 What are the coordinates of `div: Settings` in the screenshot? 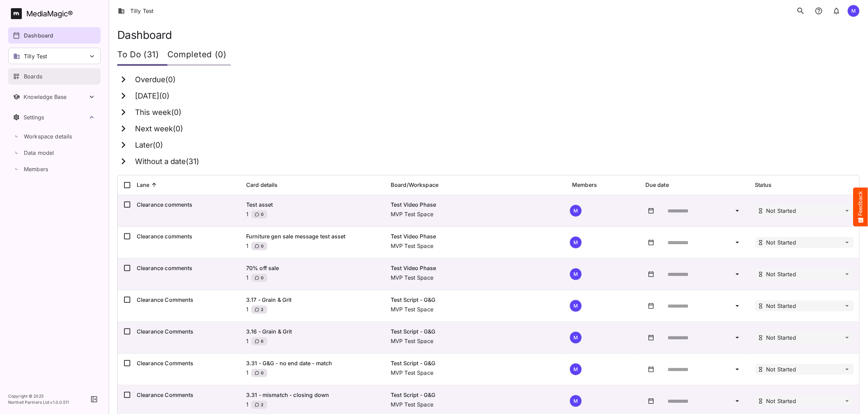 It's located at (56, 118).